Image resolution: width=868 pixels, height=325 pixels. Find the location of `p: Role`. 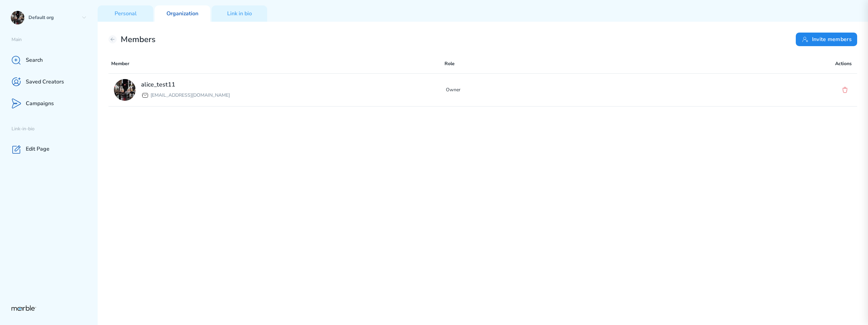

p: Role is located at coordinates (611, 64).